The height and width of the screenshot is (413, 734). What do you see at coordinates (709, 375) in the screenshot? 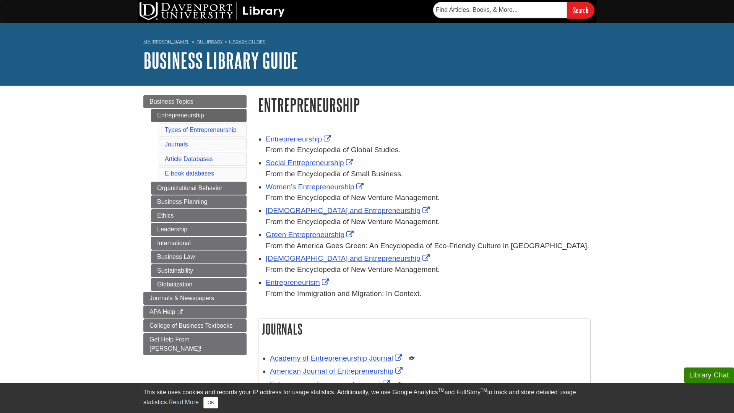
I see `button: Library Chat` at bounding box center [709, 375].